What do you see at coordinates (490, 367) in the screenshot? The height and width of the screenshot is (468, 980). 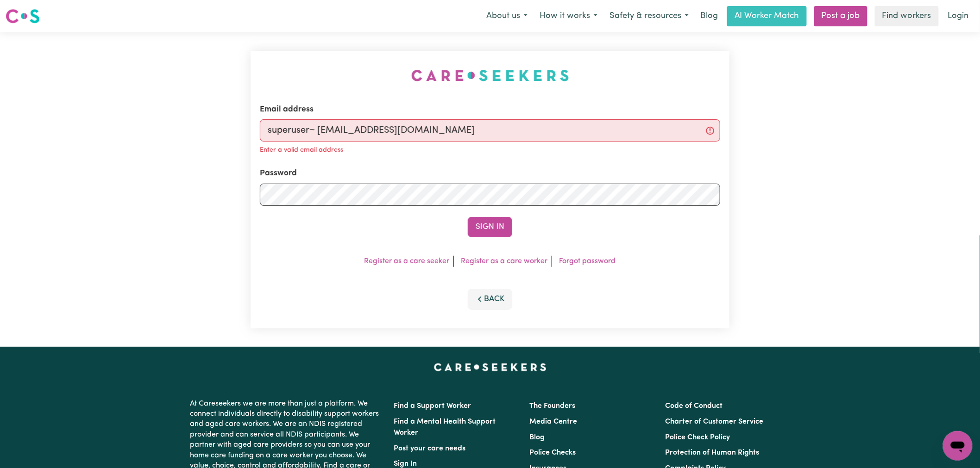 I see `a: Careseekers home page` at bounding box center [490, 367].